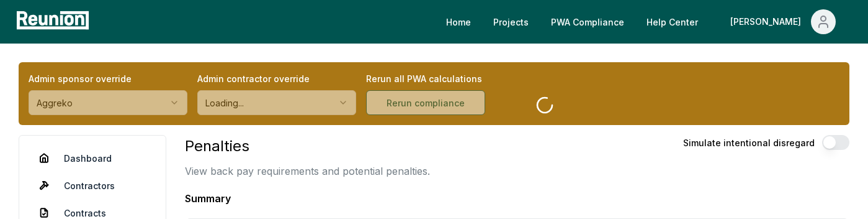  I want to click on nav: Main, so click(646, 21).